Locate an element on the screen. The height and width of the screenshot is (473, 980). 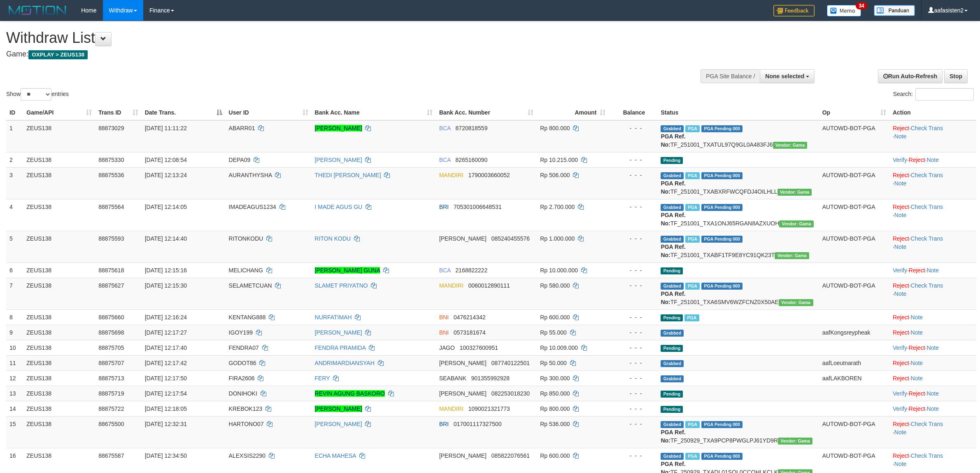
td: 10 is located at coordinates (14, 347).